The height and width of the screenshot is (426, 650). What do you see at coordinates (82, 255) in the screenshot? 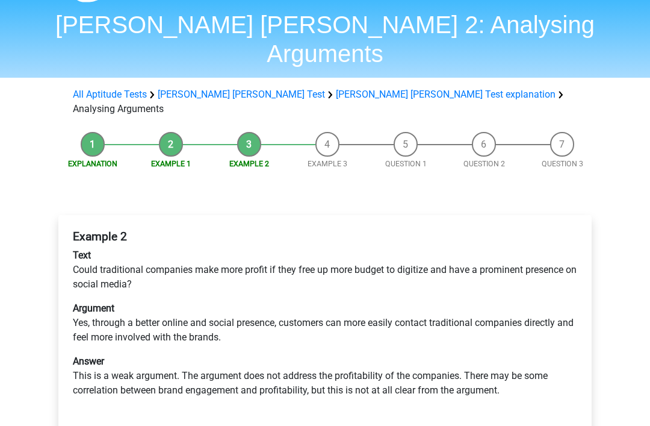
I see `b: Text` at bounding box center [82, 255].